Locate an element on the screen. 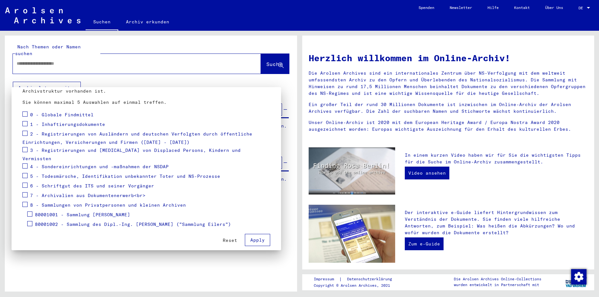 Image resolution: width=599 pixels, height=297 pixels. span: 4 - Sondereinrichtungen und -maßnahmen der NSDAP is located at coordinates (99, 167).